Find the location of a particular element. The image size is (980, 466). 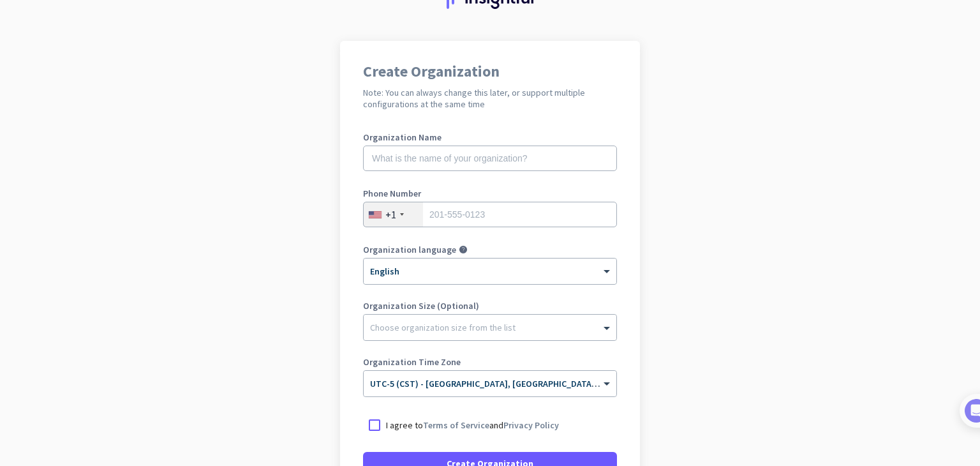

a: Privacy Policy is located at coordinates (531, 425).